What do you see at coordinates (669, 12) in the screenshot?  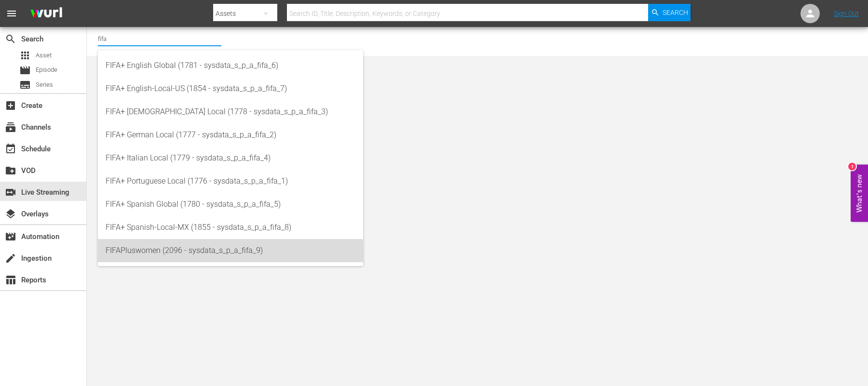 I see `button: Search` at bounding box center [669, 12].